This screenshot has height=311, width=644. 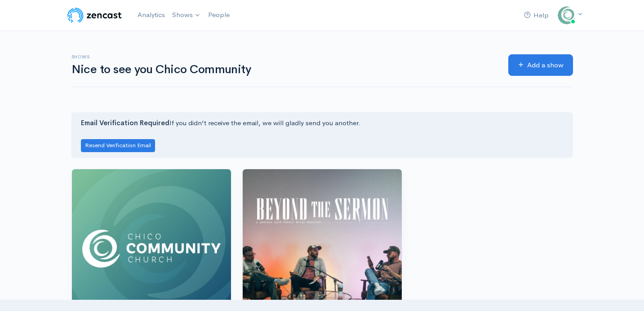 I want to click on strong: Email Verification Required, so click(x=124, y=122).